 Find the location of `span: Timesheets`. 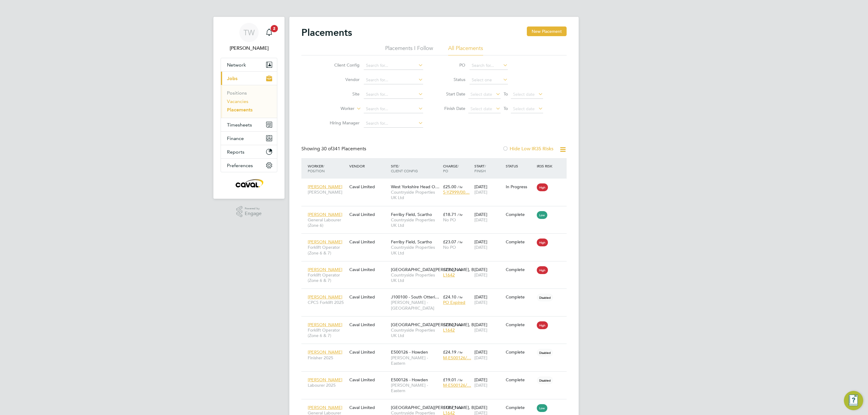

span: Timesheets is located at coordinates (239, 125).